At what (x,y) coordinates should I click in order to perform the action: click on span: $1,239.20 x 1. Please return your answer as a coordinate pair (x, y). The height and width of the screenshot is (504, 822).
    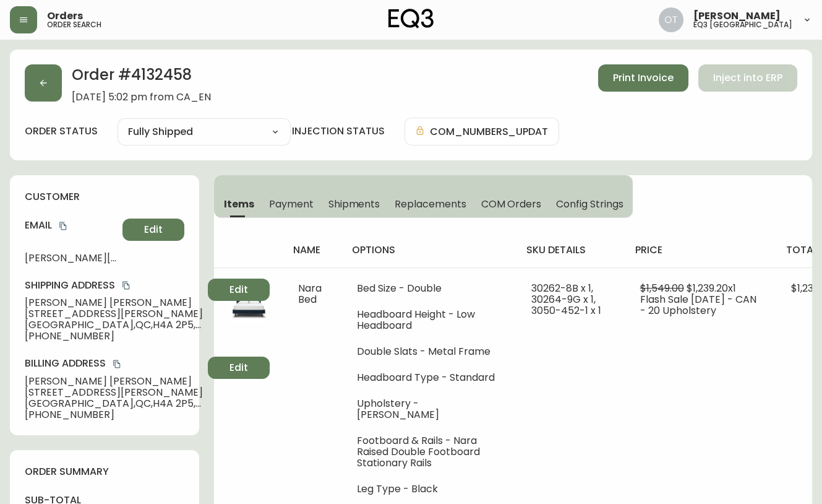
    Looking at the image, I should click on (711, 288).